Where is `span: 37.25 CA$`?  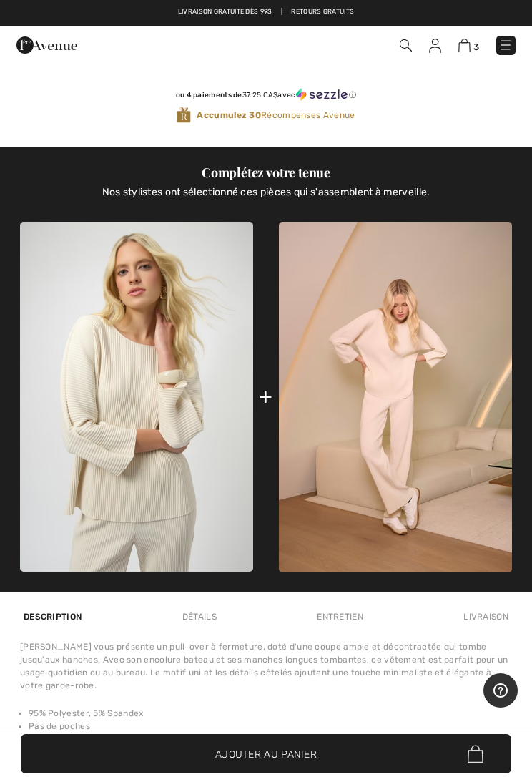
span: 37.25 CA$ is located at coordinates (260, 95).